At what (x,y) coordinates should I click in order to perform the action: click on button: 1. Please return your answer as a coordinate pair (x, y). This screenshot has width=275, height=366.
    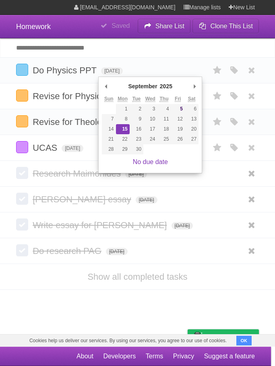
    Looking at the image, I should click on (123, 109).